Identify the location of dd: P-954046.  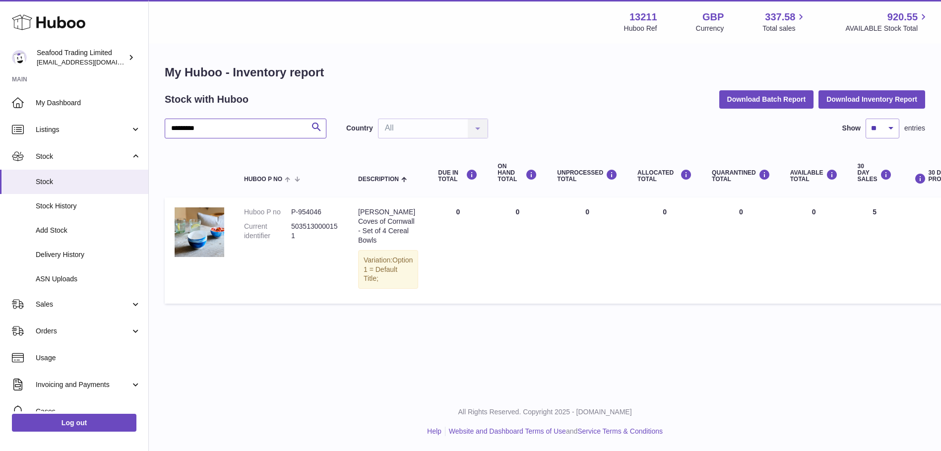
(315, 212).